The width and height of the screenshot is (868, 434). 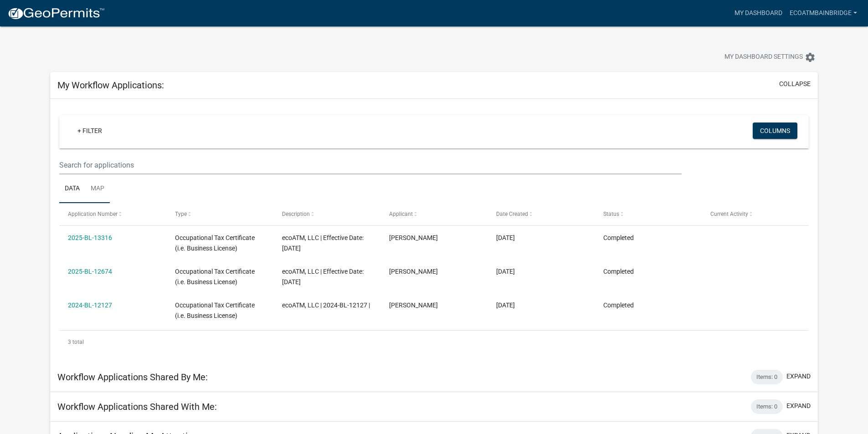 What do you see at coordinates (112, 214) in the screenshot?
I see `datatable-header-cell: Application Number` at bounding box center [112, 214].